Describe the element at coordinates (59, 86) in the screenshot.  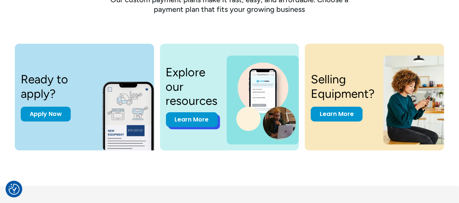
I see `h3: Ready to apply?` at that location.